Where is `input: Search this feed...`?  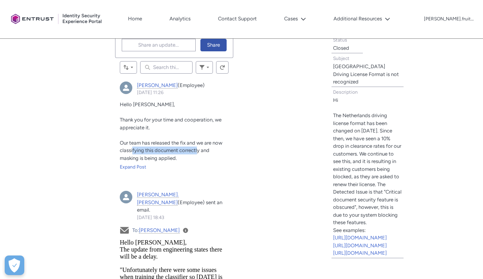 input: Search this feed... is located at coordinates (166, 67).